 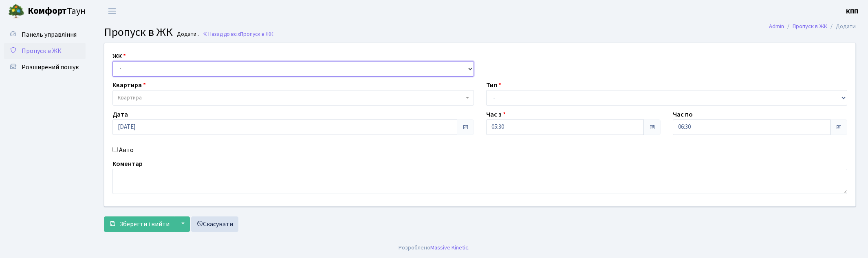 What do you see at coordinates (16, 11) in the screenshot?
I see `img: logo.png` at bounding box center [16, 11].